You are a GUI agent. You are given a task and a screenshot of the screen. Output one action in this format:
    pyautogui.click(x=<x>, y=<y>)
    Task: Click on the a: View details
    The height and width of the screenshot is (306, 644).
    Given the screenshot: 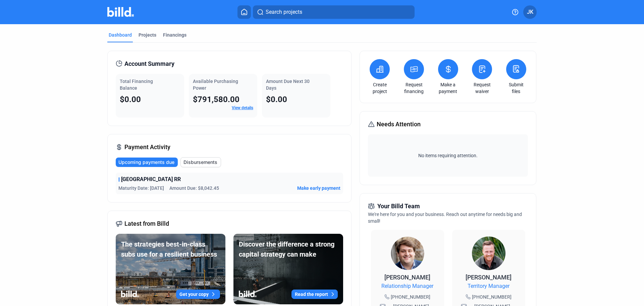 What is the action you would take?
    pyautogui.click(x=242, y=108)
    